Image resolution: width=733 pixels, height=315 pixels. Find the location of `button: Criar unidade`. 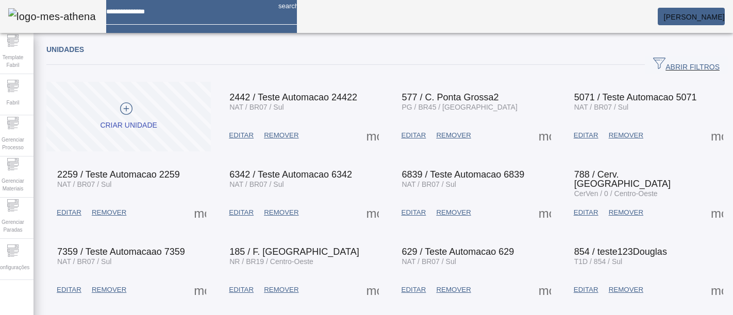

button: Criar unidade is located at coordinates (128, 116).